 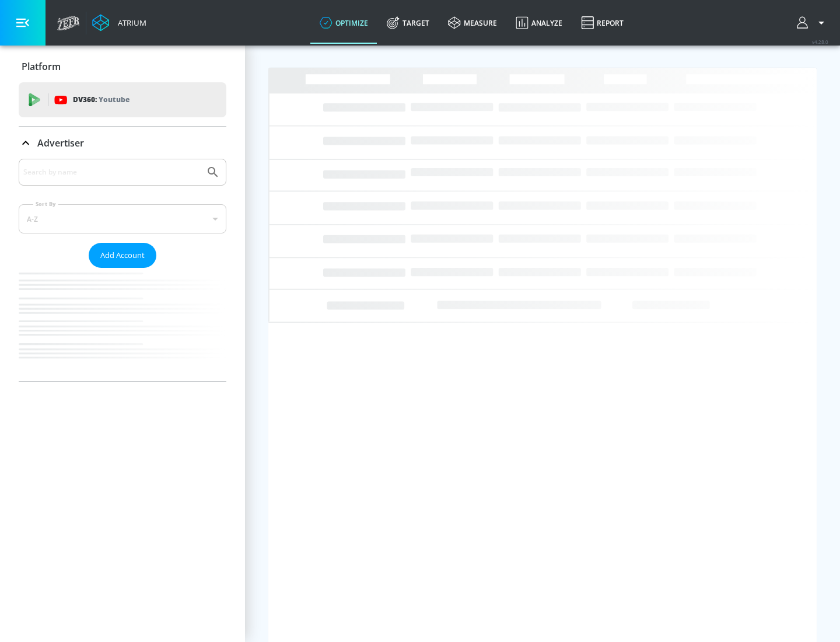 I want to click on div: A-Z, so click(x=123, y=219).